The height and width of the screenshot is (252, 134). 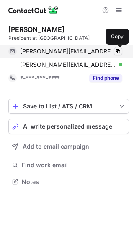 I want to click on span: Notes, so click(x=74, y=182).